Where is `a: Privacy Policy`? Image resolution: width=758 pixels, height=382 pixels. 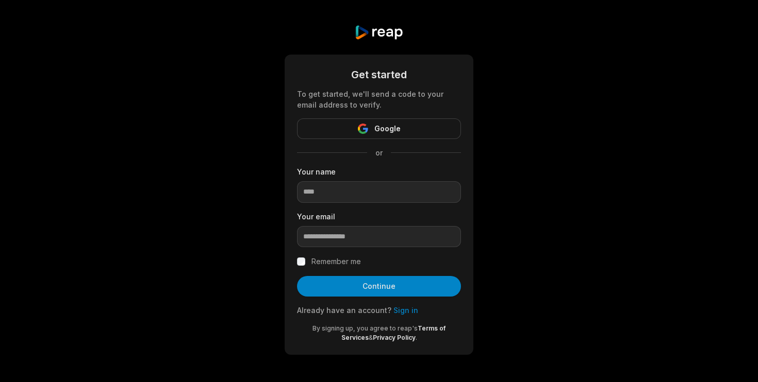 a: Privacy Policy is located at coordinates (394, 338).